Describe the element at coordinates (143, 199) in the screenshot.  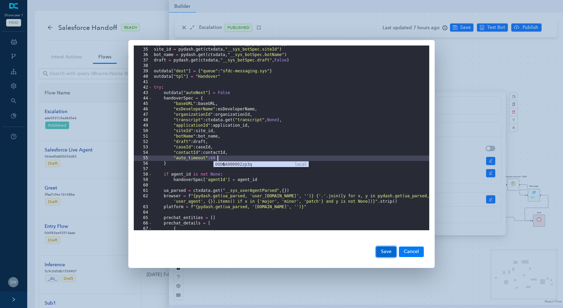
I see `div: 62` at that location.